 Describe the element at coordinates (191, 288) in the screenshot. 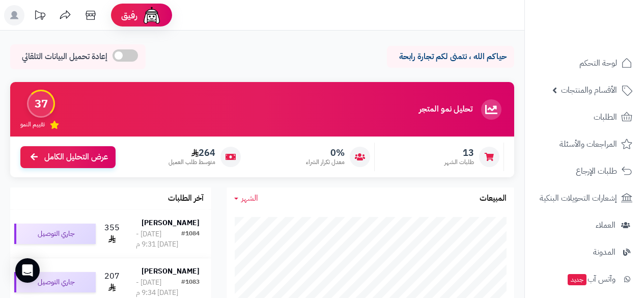

I see `div: #1083` at that location.